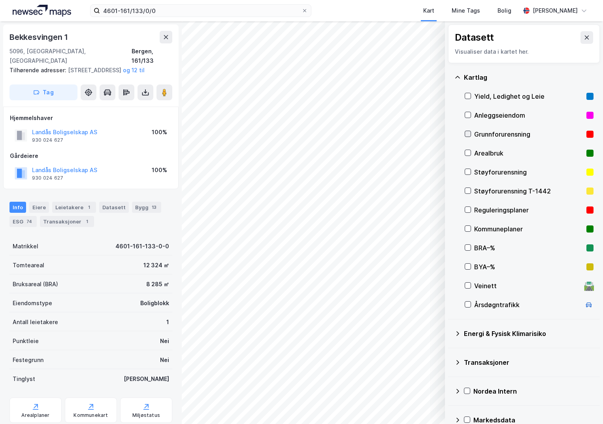 The image size is (603, 424). What do you see at coordinates (529, 115) in the screenshot?
I see `div: Anleggseiendom` at bounding box center [529, 115].